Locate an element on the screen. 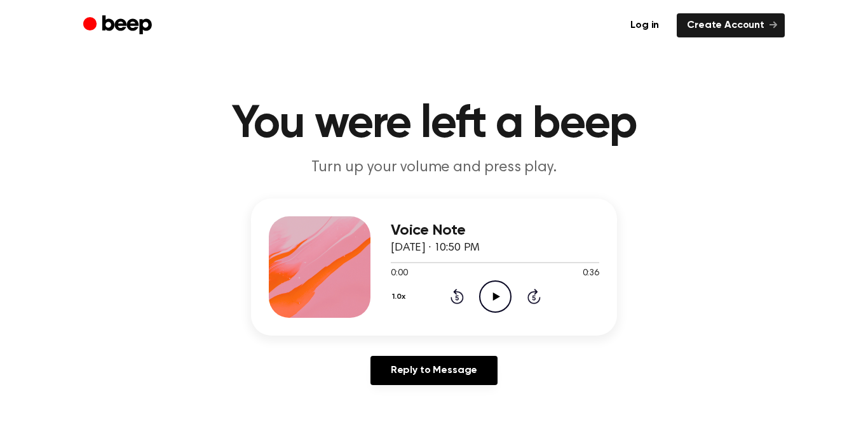 This screenshot has width=868, height=432. a: Create Account is located at coordinates (731, 25).